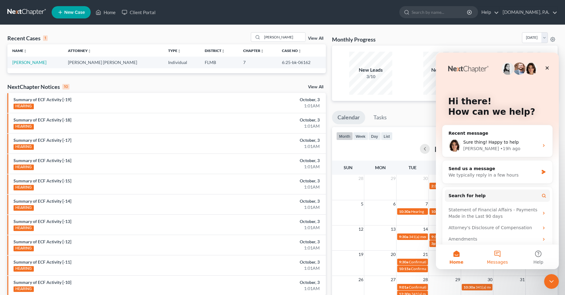 This screenshot has height=295, width=565. What do you see at coordinates (61, 143) in the screenshot?
I see `button: Search for help` at bounding box center [61, 143].